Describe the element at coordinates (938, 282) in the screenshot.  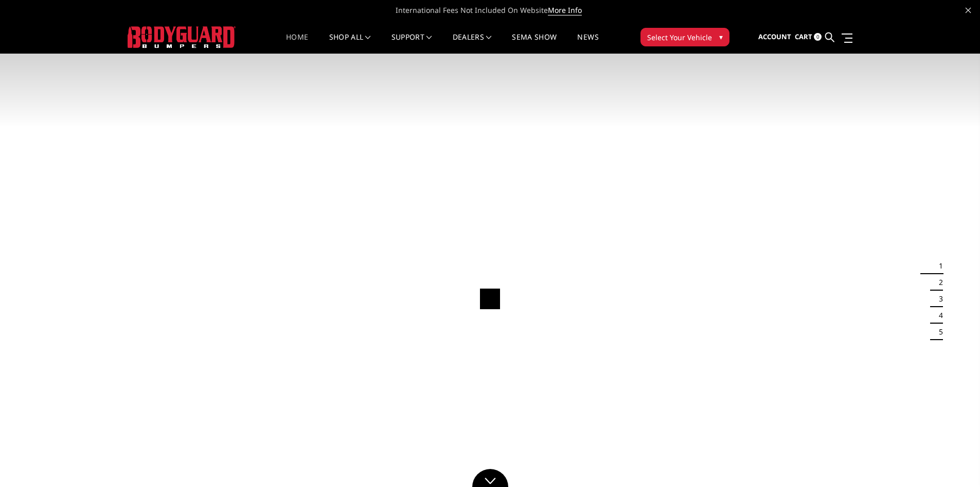
I see `button: 2 of 5` at that location.